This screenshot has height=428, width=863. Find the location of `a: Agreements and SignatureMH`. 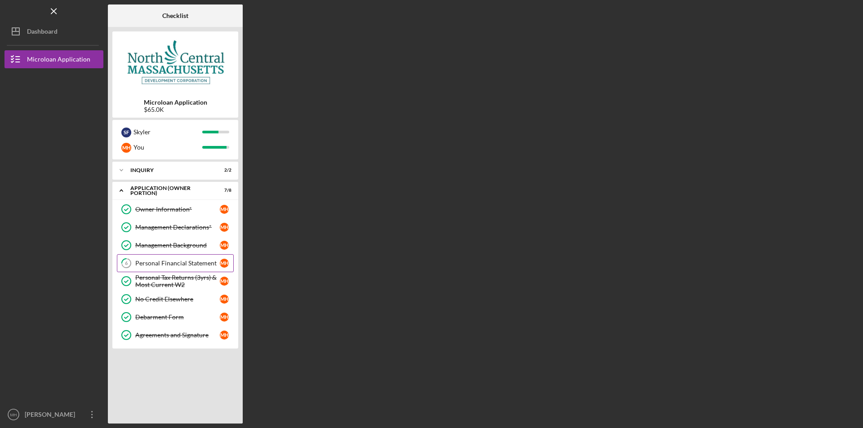

a: Agreements and SignatureMH is located at coordinates (175, 335).